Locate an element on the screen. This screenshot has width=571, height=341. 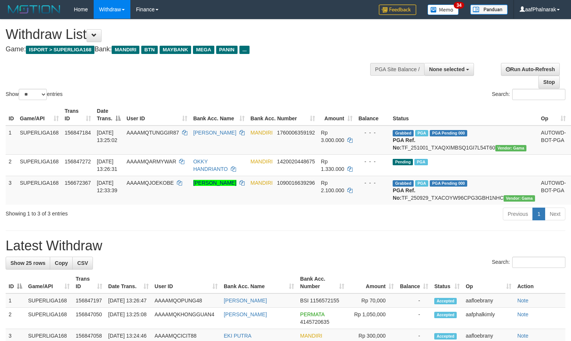
span: PGA Pending is located at coordinates (449, 183).